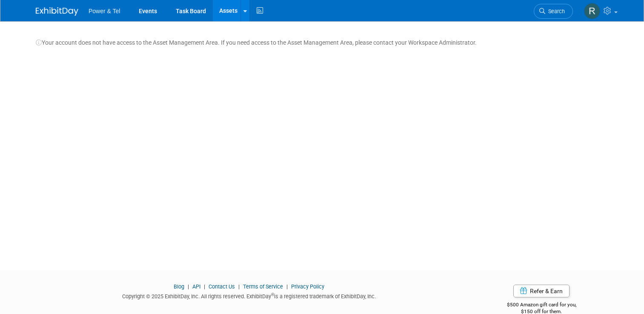  Describe the element at coordinates (308, 287) in the screenshot. I see `a: Privacy Policy` at that location.